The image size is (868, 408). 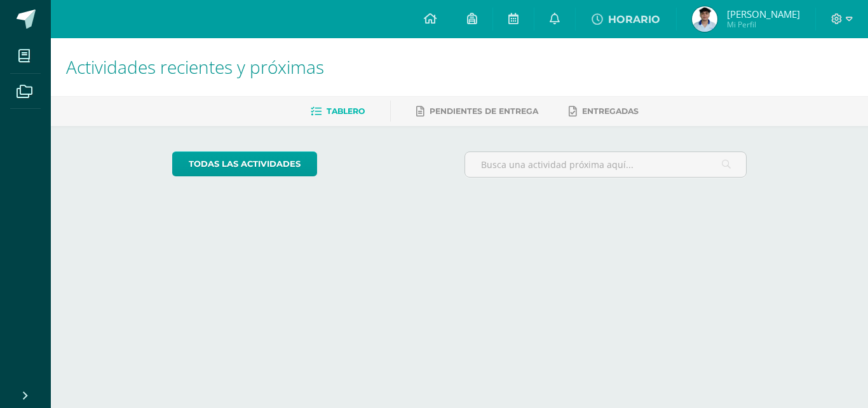 I want to click on span: Tablero, so click(x=346, y=111).